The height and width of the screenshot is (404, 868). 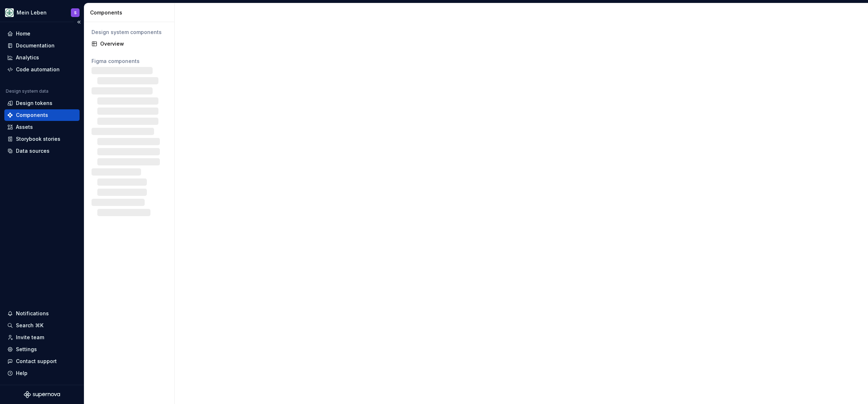 What do you see at coordinates (31, 13) in the screenshot?
I see `div: Mein Leben` at bounding box center [31, 13].